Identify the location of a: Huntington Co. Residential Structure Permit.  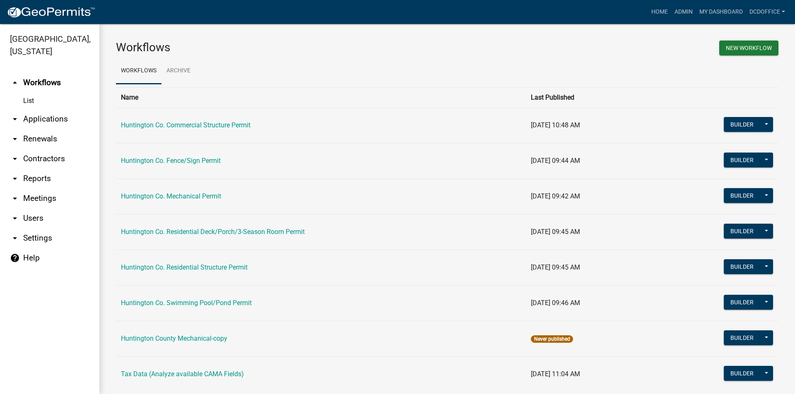
(184, 267).